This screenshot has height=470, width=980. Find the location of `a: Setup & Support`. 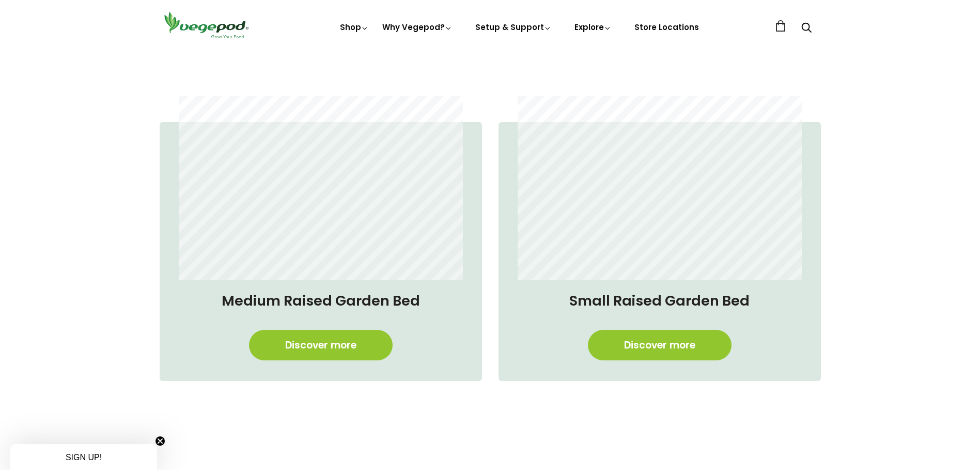

a: Setup & Support is located at coordinates (514, 27).